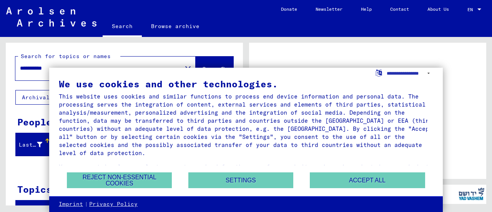  I want to click on a: Imprint, so click(71, 204).